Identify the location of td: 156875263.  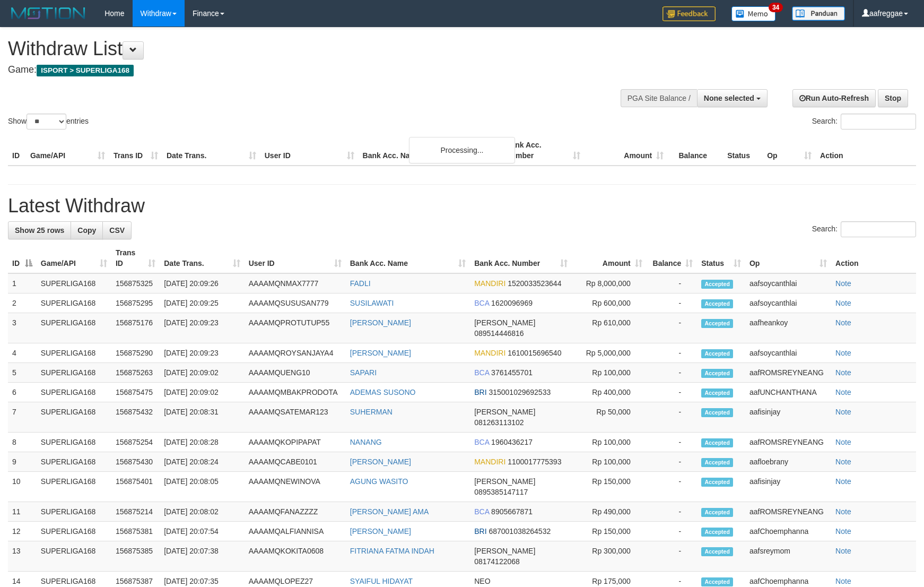
(135, 373).